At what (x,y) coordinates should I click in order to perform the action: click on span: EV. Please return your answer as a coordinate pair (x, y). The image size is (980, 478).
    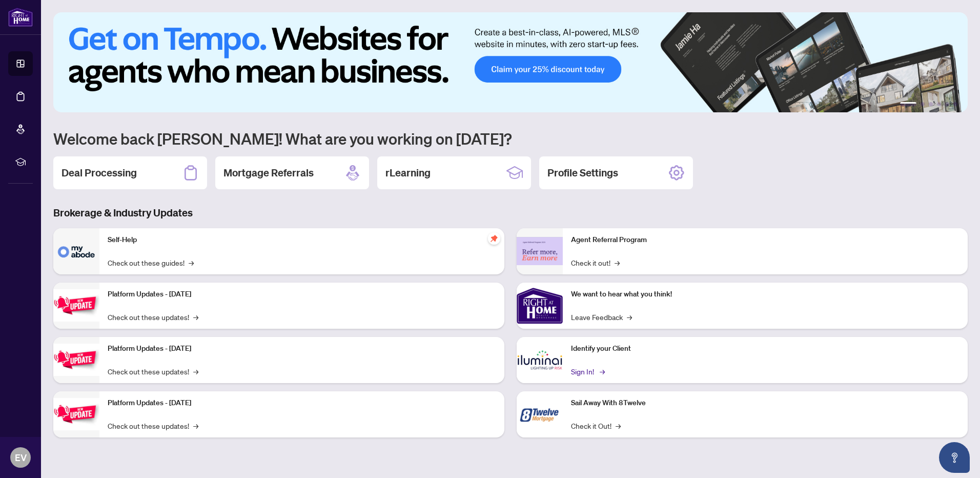
    Looking at the image, I should click on (20, 458).